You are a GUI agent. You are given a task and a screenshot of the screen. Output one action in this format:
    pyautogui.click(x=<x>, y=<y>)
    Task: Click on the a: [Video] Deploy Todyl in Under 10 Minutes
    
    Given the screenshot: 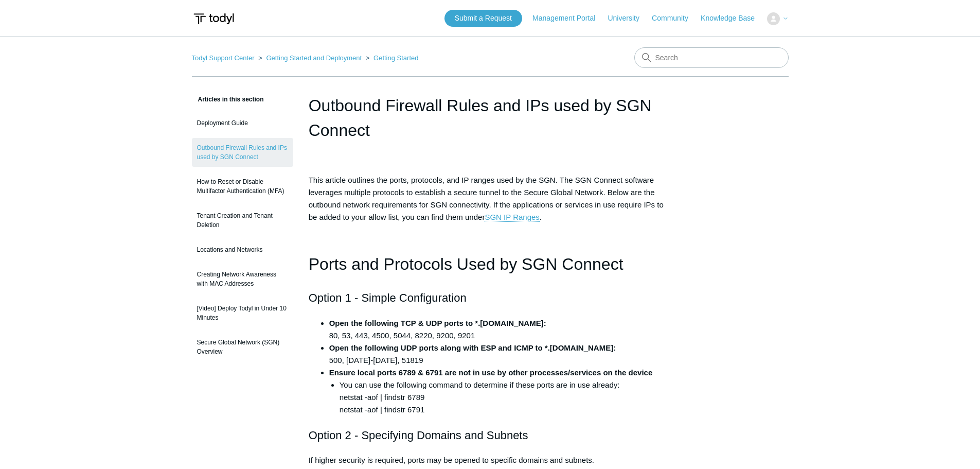 What is the action you would take?
    pyautogui.click(x=242, y=313)
    